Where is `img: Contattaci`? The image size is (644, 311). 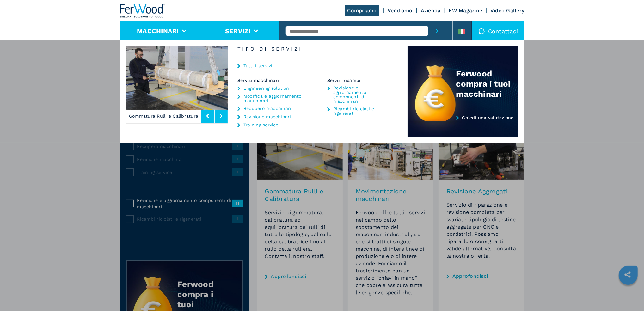 img: Contattaci is located at coordinates (482, 31).